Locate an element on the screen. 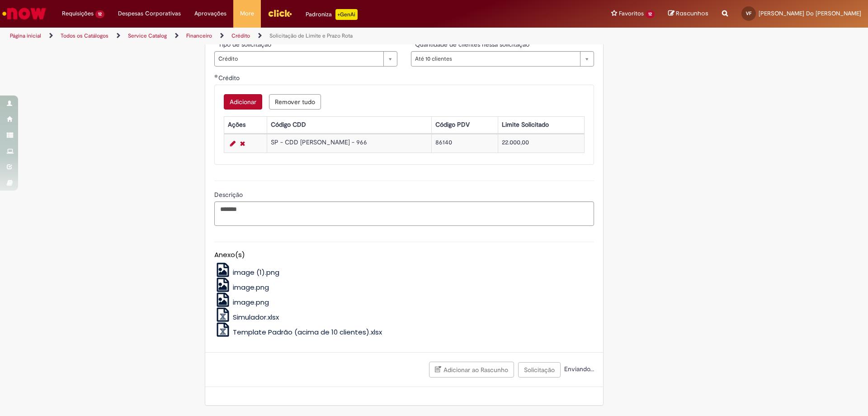 The image size is (868, 416). h5: Anexo(s) is located at coordinates (404, 254).